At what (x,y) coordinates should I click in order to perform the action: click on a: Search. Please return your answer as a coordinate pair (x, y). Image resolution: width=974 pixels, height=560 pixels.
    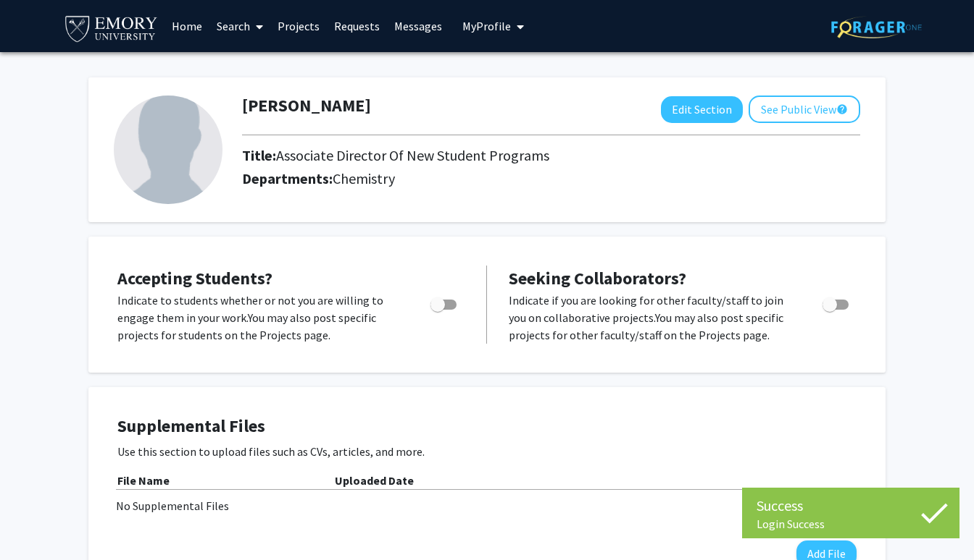
    Looking at the image, I should click on (240, 26).